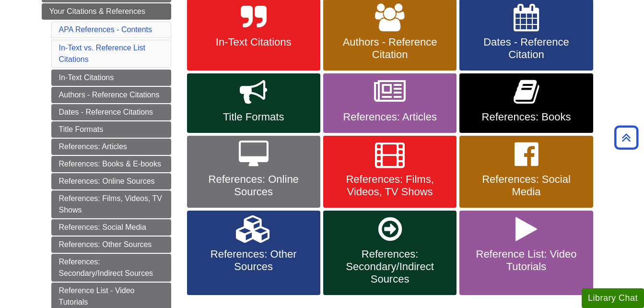 The height and width of the screenshot is (308, 644). I want to click on span: Your Citations & References, so click(97, 11).